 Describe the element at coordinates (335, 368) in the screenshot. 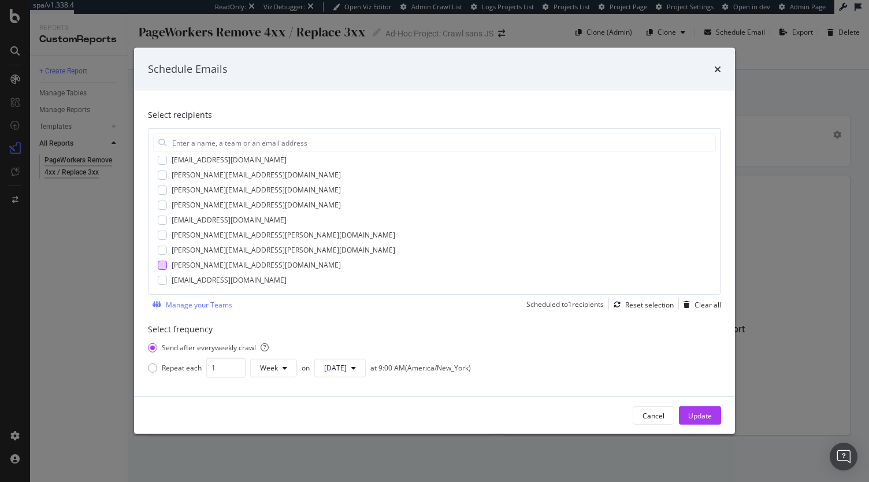

I see `span: Monday` at that location.